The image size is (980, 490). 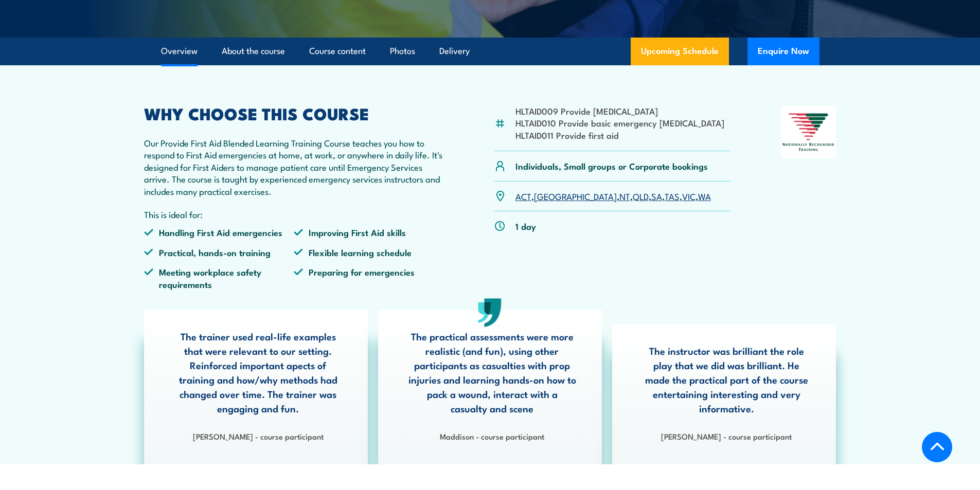 I want to click on a: Photos, so click(x=402, y=51).